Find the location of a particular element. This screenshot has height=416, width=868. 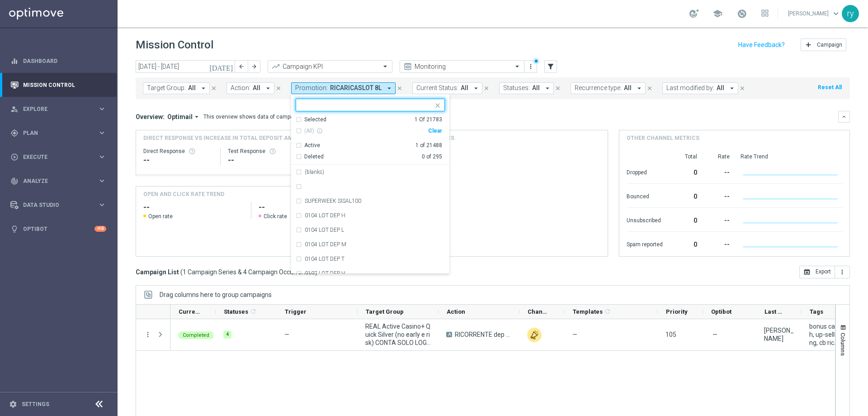

ng-select: Monitoring is located at coordinates (462, 67).